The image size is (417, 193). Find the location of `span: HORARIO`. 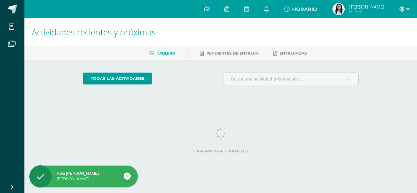

span: HORARIO is located at coordinates (304, 9).